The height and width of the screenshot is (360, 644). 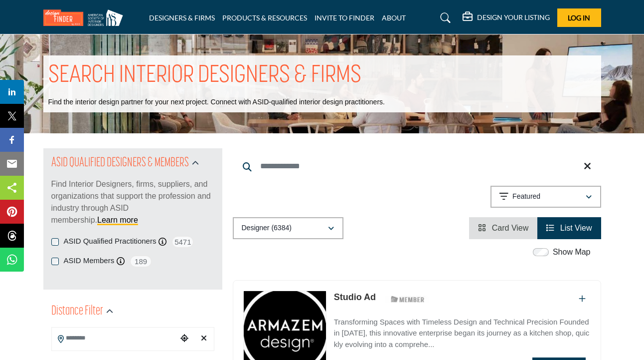 What do you see at coordinates (443, 18) in the screenshot?
I see `a: Search` at bounding box center [443, 18].